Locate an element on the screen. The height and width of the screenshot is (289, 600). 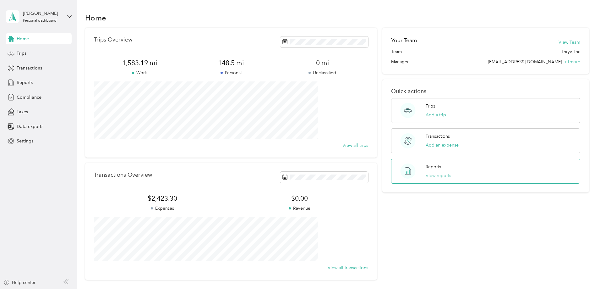
span: + 1 more is located at coordinates (572, 62).